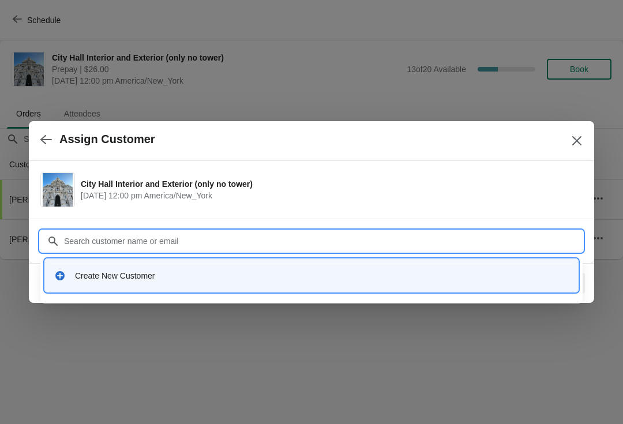 The image size is (623, 424). I want to click on input: Search customer name or email, so click(323, 241).